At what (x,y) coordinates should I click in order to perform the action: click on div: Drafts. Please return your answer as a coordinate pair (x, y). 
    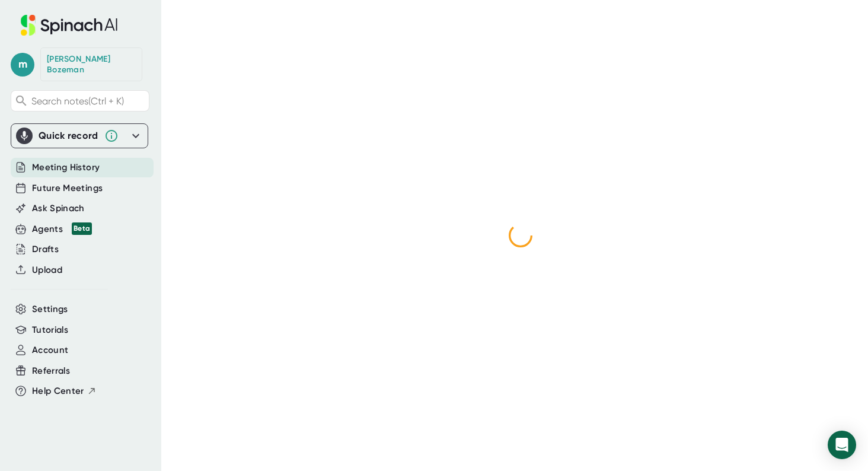
    Looking at the image, I should click on (45, 249).